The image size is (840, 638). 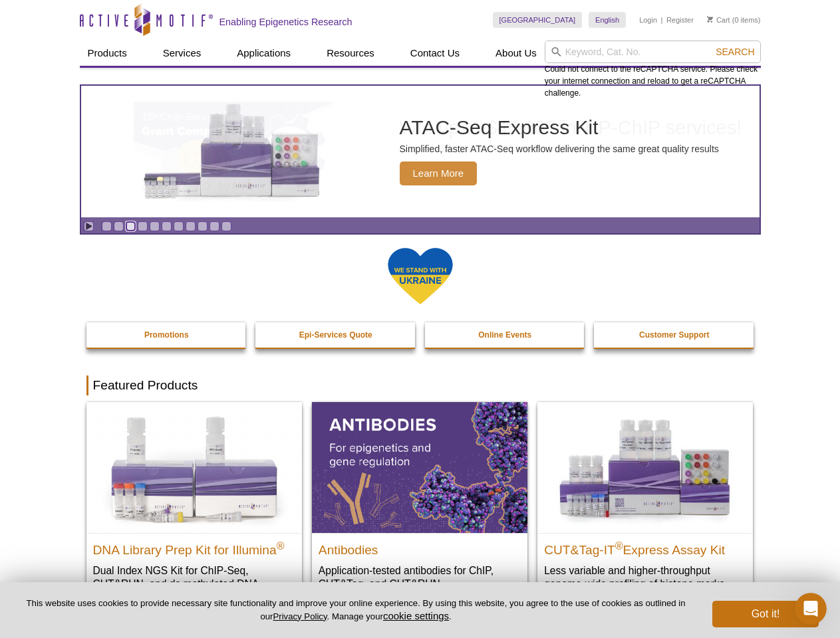 I want to click on p: This website uses cookies to provide necessary site functionality and improve your online experie..., so click(x=355, y=610).